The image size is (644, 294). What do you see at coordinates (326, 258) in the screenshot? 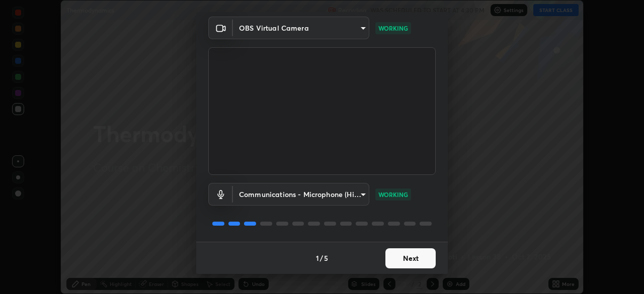
I see `h4: 5` at bounding box center [326, 258].